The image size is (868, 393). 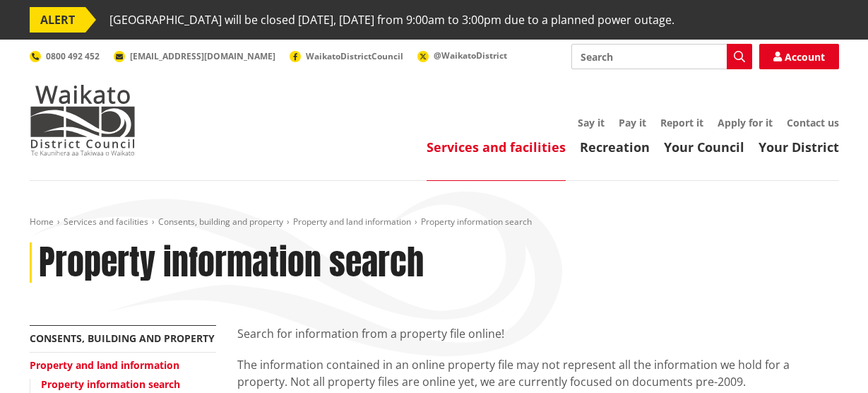 I want to click on a: Property information search, so click(x=110, y=383).